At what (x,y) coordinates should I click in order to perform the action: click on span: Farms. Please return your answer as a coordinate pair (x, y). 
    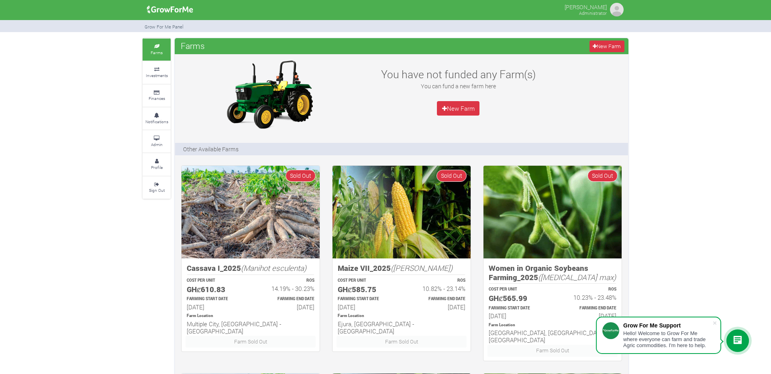
    Looking at the image, I should click on (193, 46).